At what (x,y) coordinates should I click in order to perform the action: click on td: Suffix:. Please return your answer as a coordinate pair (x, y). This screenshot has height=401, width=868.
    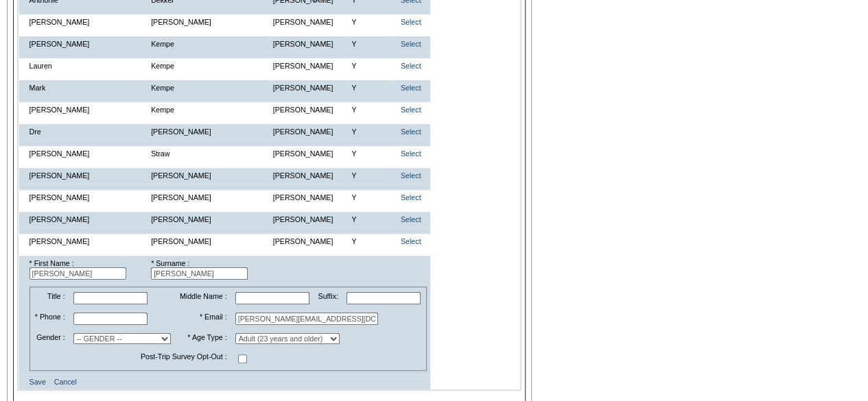
    Looking at the image, I should click on (328, 299).